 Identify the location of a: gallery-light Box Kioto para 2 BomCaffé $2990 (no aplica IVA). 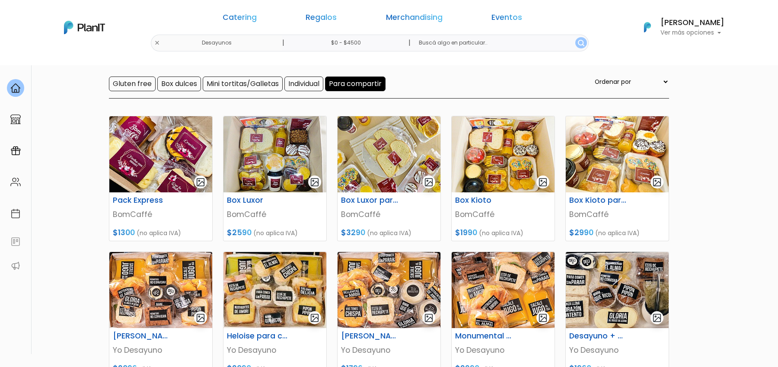
(617, 179).